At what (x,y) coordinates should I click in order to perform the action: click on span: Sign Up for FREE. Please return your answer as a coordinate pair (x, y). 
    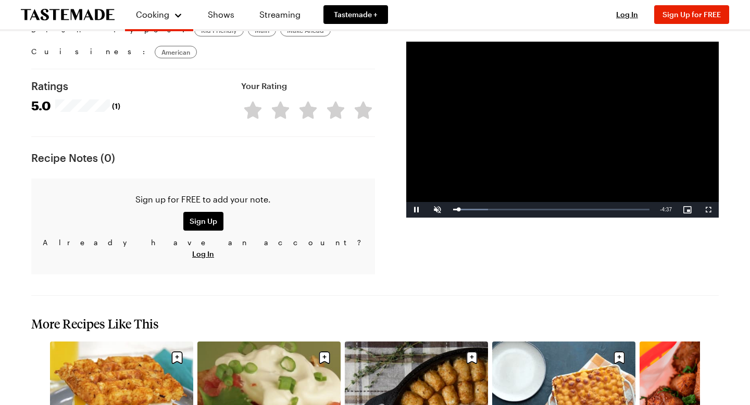
    Looking at the image, I should click on (691, 14).